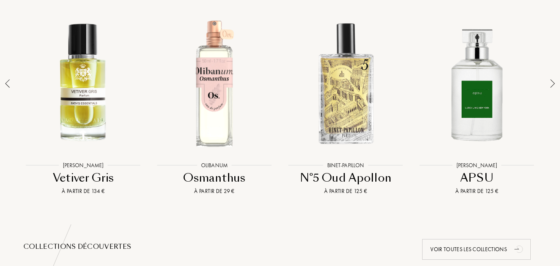 The height and width of the screenshot is (266, 560). I want to click on div: animation, so click(519, 249).